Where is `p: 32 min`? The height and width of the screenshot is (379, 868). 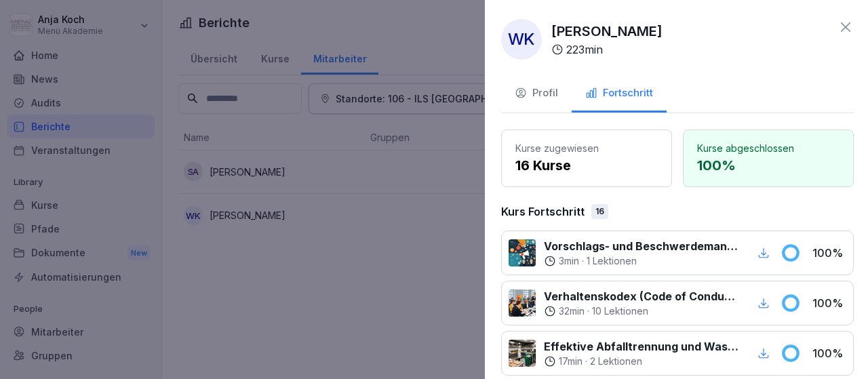 p: 32 min is located at coordinates (572, 311).